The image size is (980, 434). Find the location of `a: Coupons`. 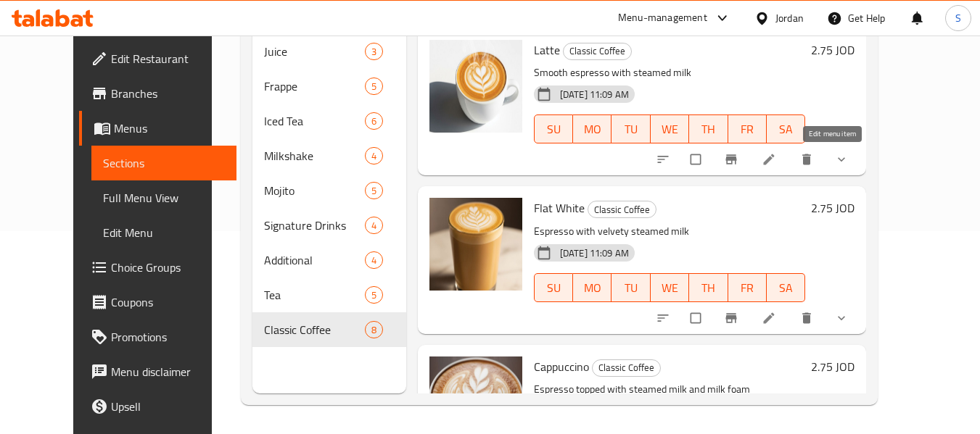

a: Coupons is located at coordinates (158, 302).